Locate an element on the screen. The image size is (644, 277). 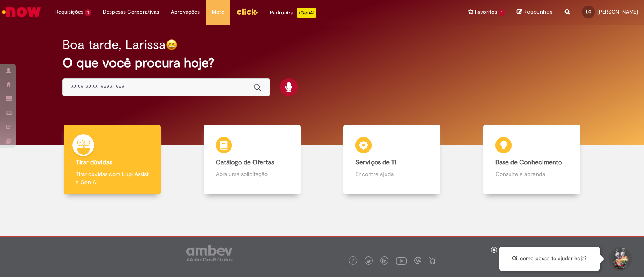
span: Favoritos is located at coordinates (486, 12).